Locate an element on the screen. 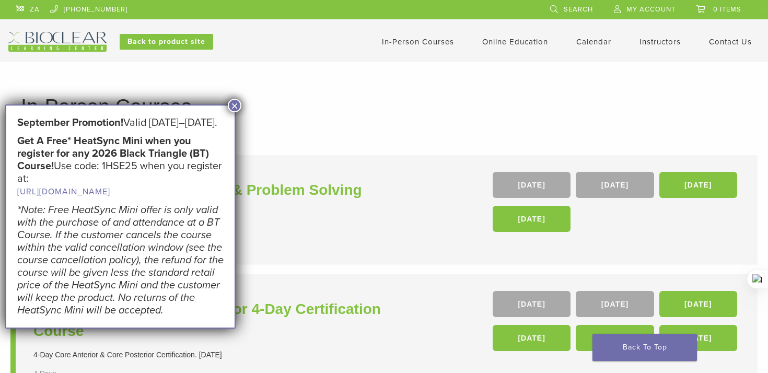 The height and width of the screenshot is (373, 768). strong: September Promotion! is located at coordinates (70, 123).